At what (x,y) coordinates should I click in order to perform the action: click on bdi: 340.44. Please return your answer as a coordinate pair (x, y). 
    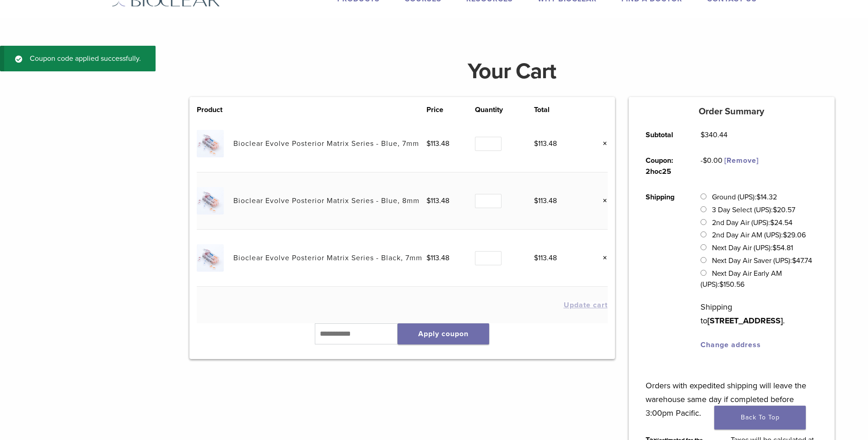
    Looking at the image, I should click on (714, 135).